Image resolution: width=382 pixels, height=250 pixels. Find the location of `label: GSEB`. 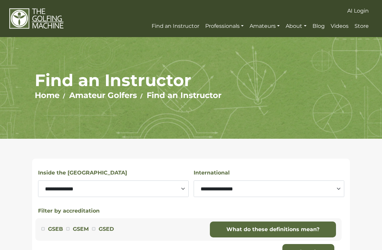

label: GSEB is located at coordinates (55, 229).